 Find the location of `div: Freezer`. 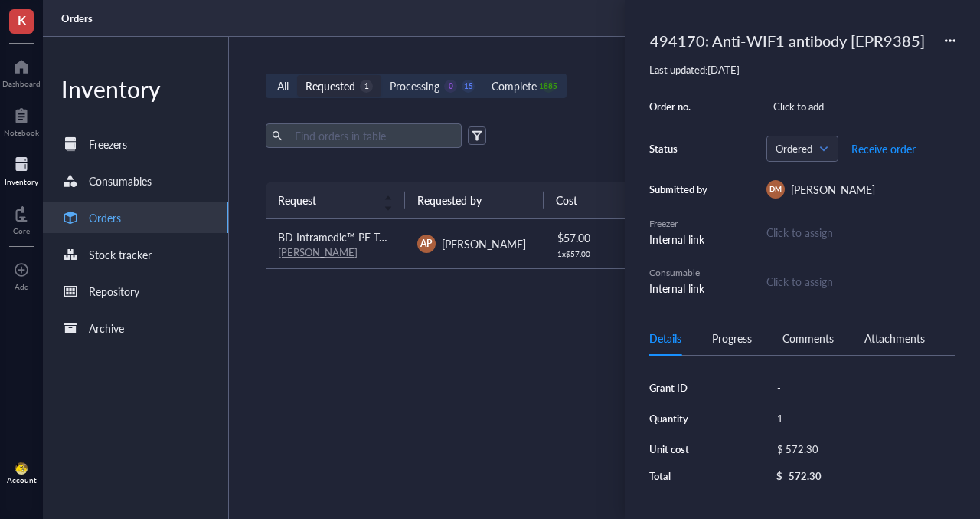

div: Freezer is located at coordinates (680, 224).